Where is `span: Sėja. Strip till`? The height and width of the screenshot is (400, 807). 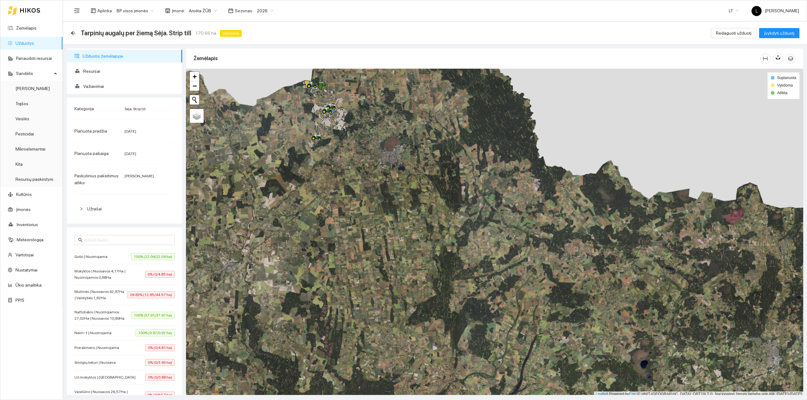
span: Sėja. Strip till is located at coordinates (135, 109).